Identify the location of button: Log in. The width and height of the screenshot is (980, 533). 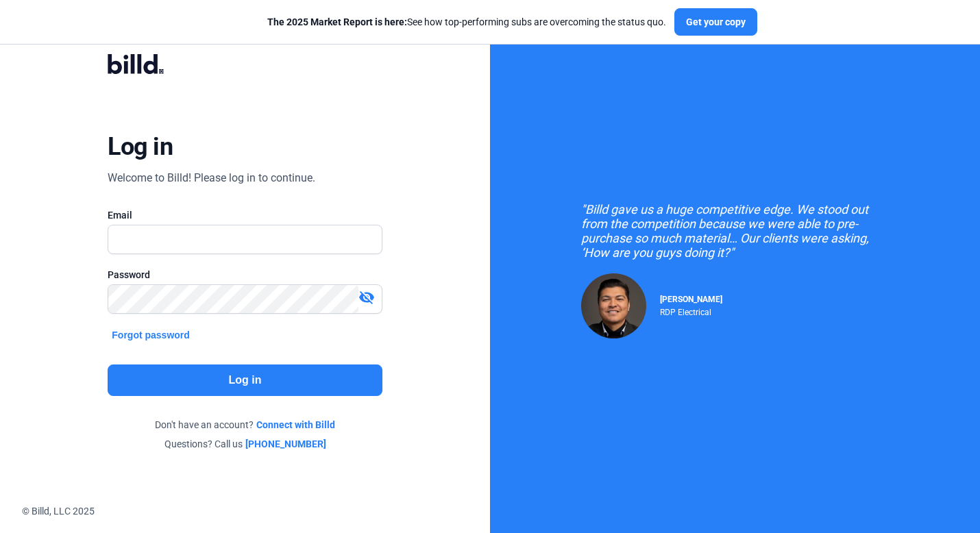
(245, 380).